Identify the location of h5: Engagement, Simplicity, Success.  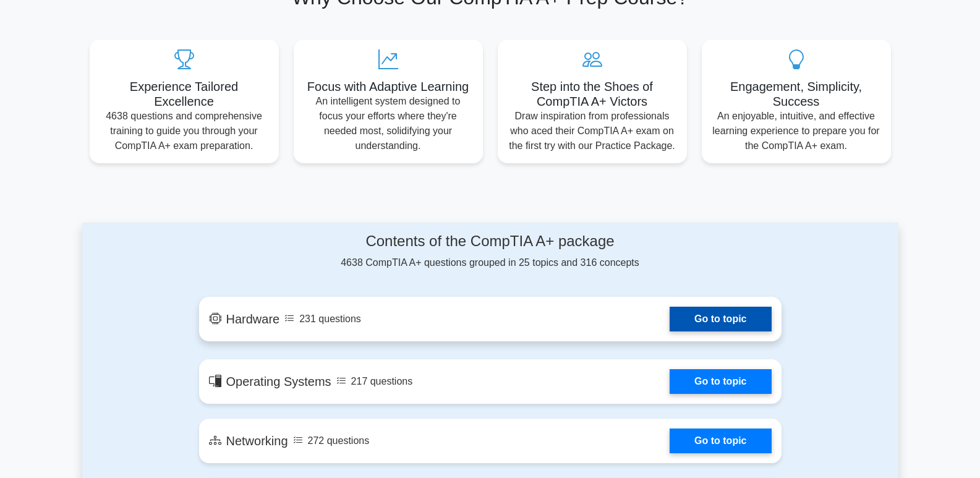
(796, 94).